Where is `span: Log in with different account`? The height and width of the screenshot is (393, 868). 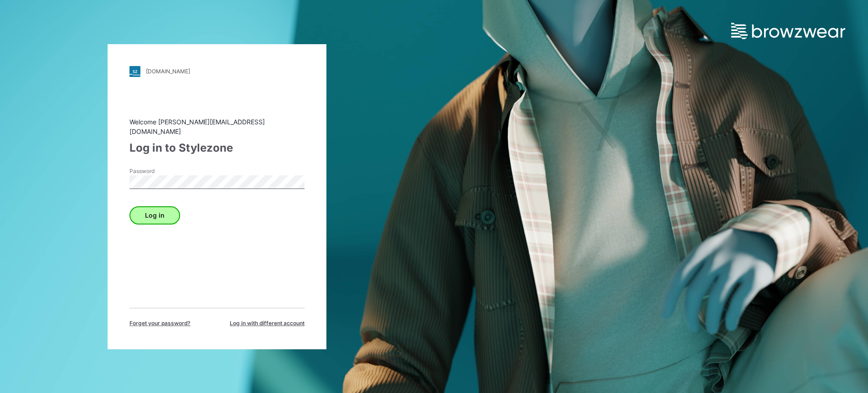
span: Log in with different account is located at coordinates (267, 324).